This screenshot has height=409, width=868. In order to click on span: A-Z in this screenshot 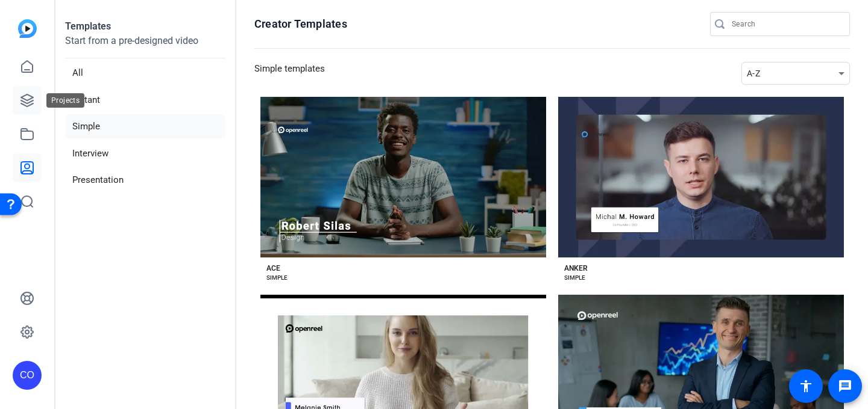, I will do `click(753, 73)`.